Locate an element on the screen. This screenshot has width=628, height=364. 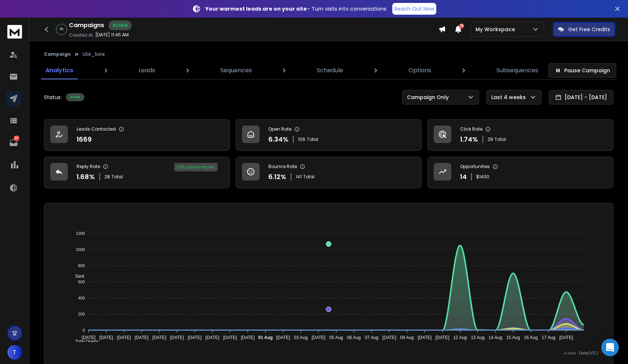
a: Click Rate1.74%29Total is located at coordinates (520, 135).